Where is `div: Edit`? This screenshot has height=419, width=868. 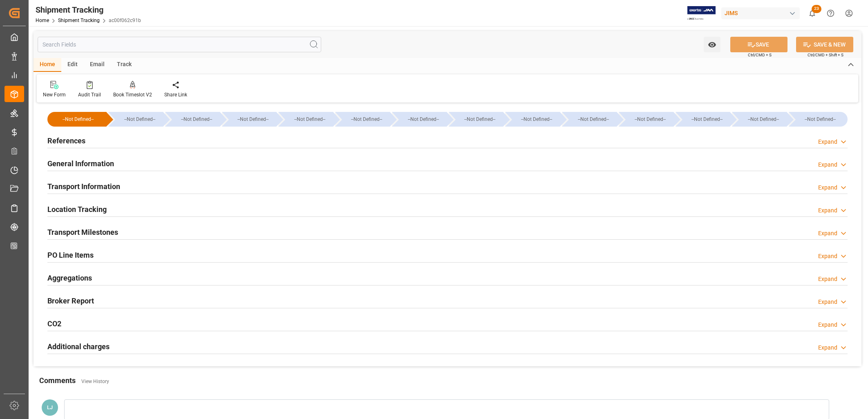 div: Edit is located at coordinates (73, 65).